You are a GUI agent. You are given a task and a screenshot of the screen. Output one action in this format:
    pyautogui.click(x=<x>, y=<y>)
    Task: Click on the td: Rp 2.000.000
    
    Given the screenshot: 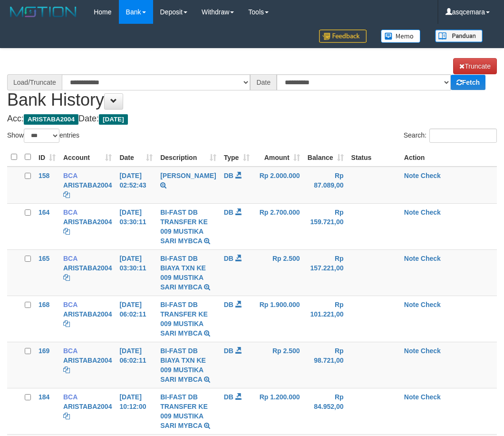 What is the action you would take?
    pyautogui.click(x=279, y=185)
    